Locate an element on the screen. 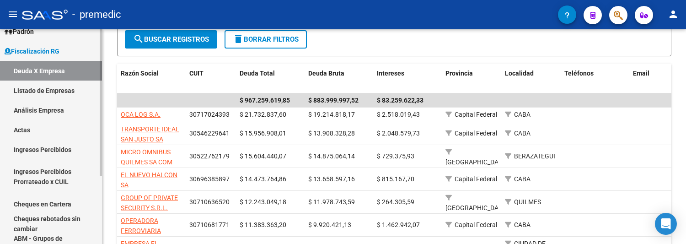 This screenshot has height=244, width=686. span: $ 14.875.064,14 is located at coordinates (332, 156).